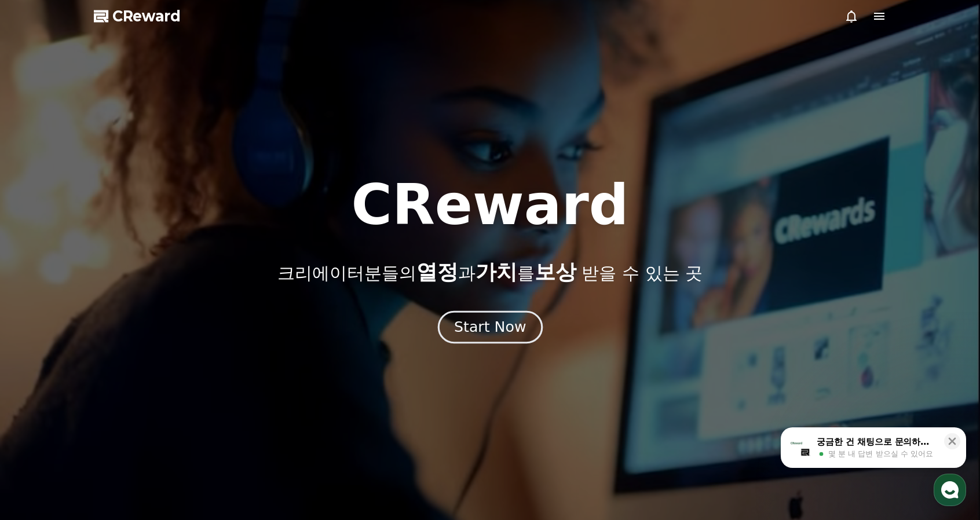 Image resolution: width=980 pixels, height=520 pixels. I want to click on span: 설정, so click(186, 389).